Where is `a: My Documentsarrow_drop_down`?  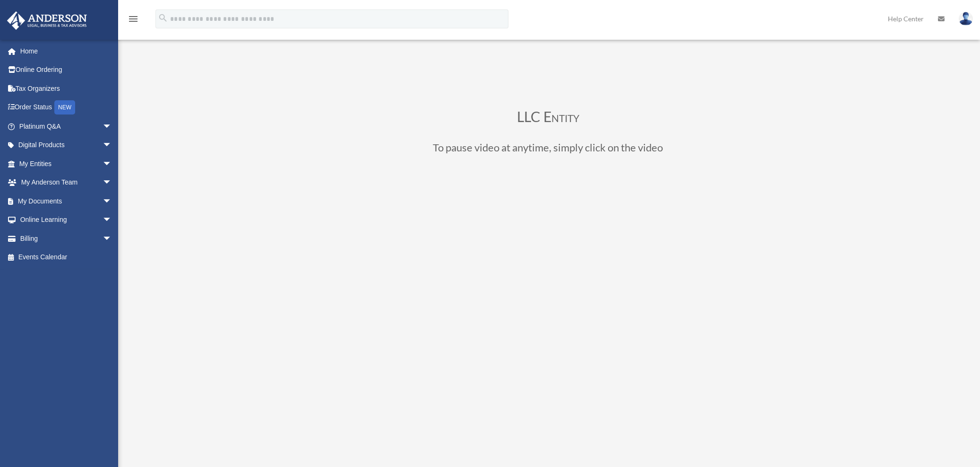 a: My Documentsarrow_drop_down is located at coordinates (66, 201).